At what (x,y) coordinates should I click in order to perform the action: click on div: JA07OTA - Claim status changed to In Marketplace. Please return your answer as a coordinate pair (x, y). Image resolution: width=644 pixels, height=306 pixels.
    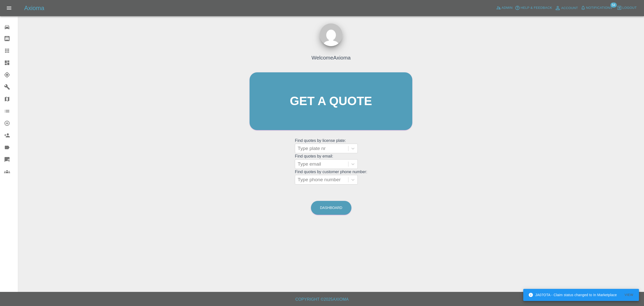
    Looking at the image, I should click on (573, 295).